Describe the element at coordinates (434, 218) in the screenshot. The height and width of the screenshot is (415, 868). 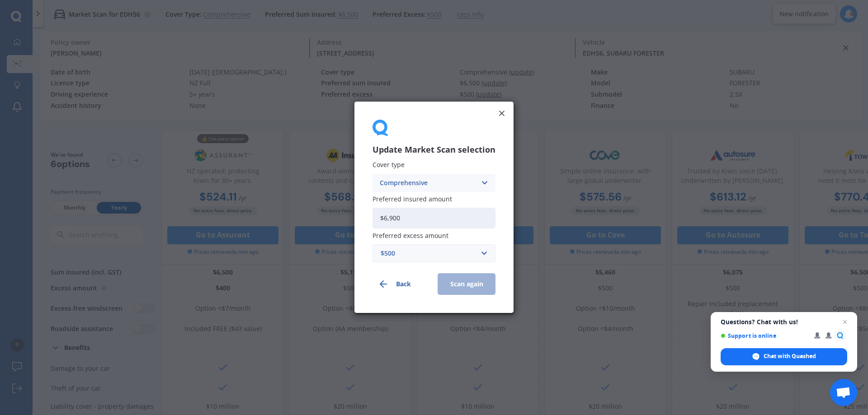
I see `input: Enter amount` at that location.